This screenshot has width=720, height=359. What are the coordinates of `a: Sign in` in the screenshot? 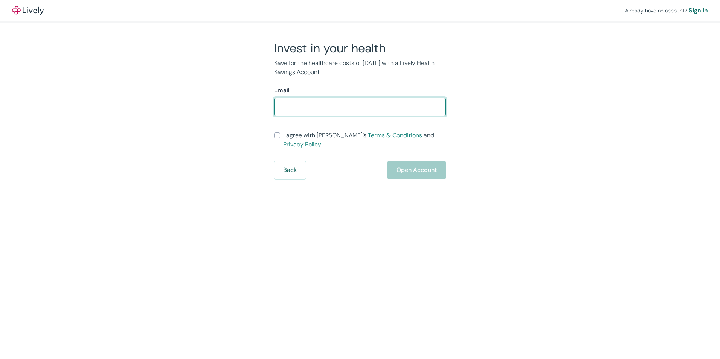 It's located at (698, 11).